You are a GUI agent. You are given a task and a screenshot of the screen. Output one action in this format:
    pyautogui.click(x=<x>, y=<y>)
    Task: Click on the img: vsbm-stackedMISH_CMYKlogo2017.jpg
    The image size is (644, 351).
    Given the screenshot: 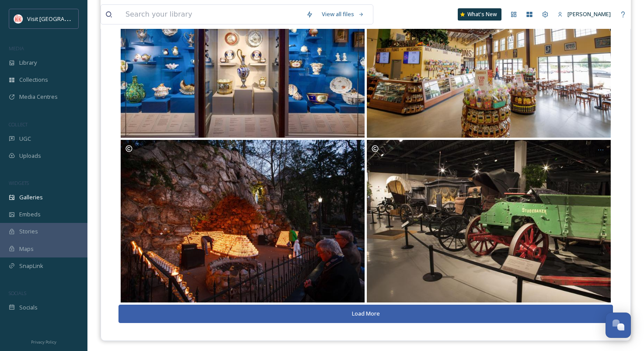 What is the action you would take?
    pyautogui.click(x=18, y=19)
    